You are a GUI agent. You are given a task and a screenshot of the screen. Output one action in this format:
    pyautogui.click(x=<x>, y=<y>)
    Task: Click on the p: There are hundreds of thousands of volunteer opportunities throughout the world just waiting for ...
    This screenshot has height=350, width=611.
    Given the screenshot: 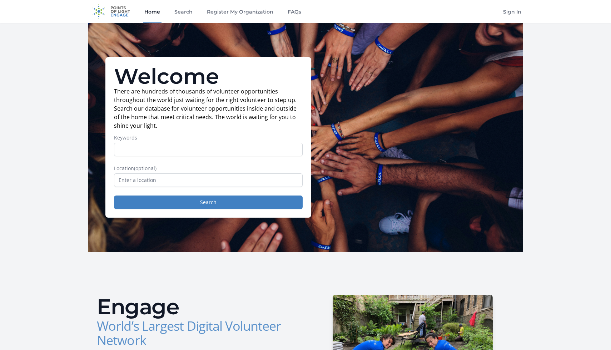 What is the action you would take?
    pyautogui.click(x=208, y=109)
    